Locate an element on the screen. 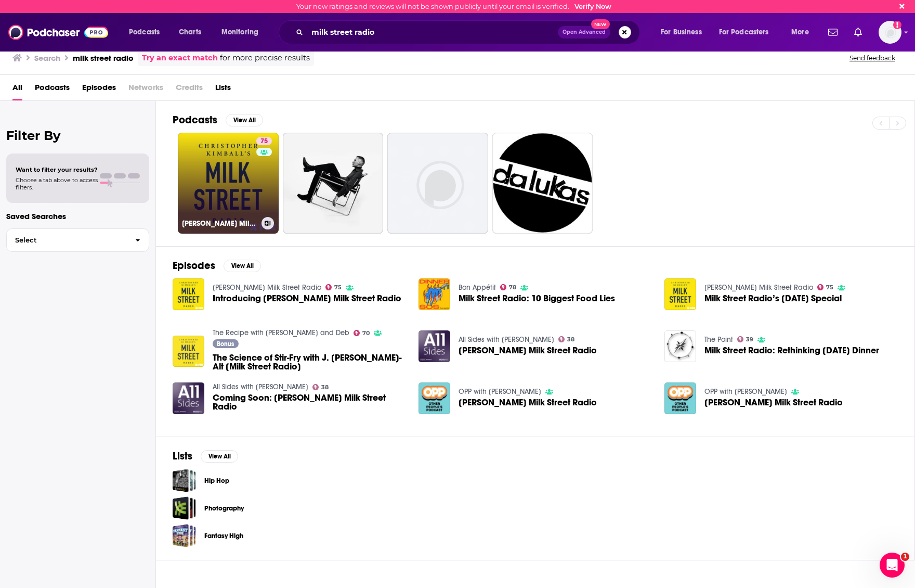 This screenshot has height=588, width=915. span: For Podcasters is located at coordinates (744, 32).